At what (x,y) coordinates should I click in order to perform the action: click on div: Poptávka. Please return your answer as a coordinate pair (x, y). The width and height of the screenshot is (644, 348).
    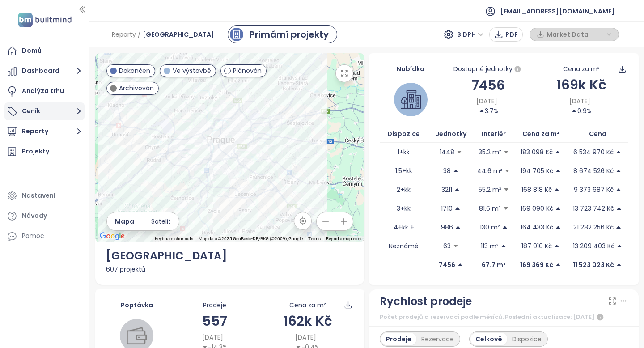
    Looking at the image, I should click on (137, 305).